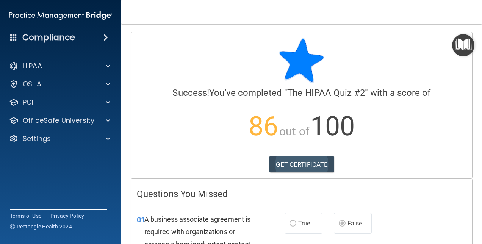 This screenshot has height=244, width=482. What do you see at coordinates (61, 16) in the screenshot?
I see `img: PMB logo` at bounding box center [61, 16].